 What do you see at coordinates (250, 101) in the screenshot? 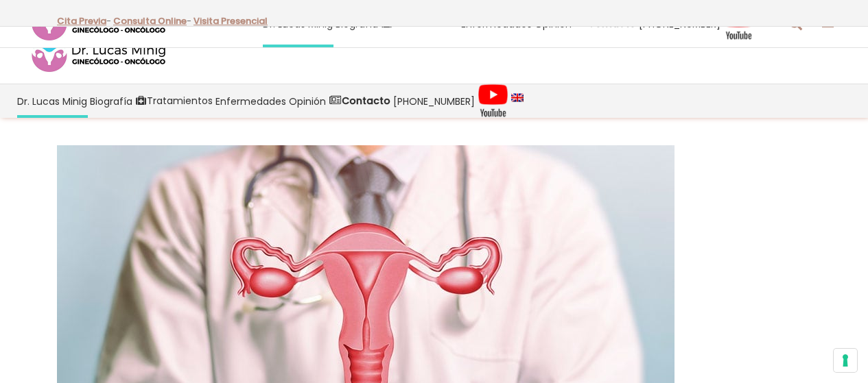
I see `span: Enfermedades` at bounding box center [250, 101].